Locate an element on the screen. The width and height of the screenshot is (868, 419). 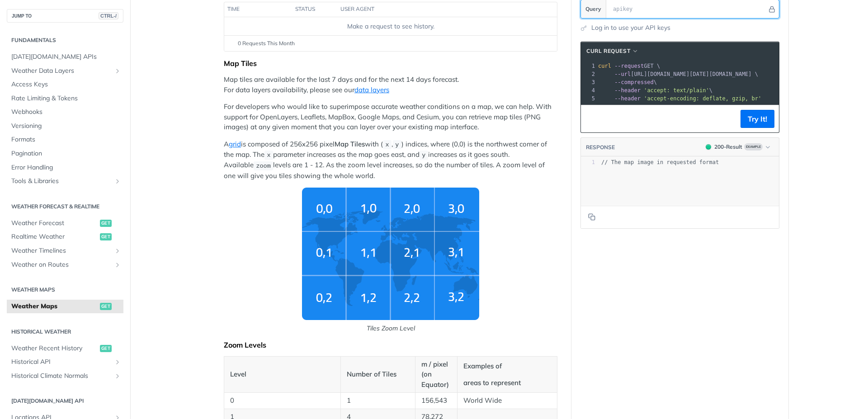
button: Show subpages for Historical Climate Normals is located at coordinates (118, 376).